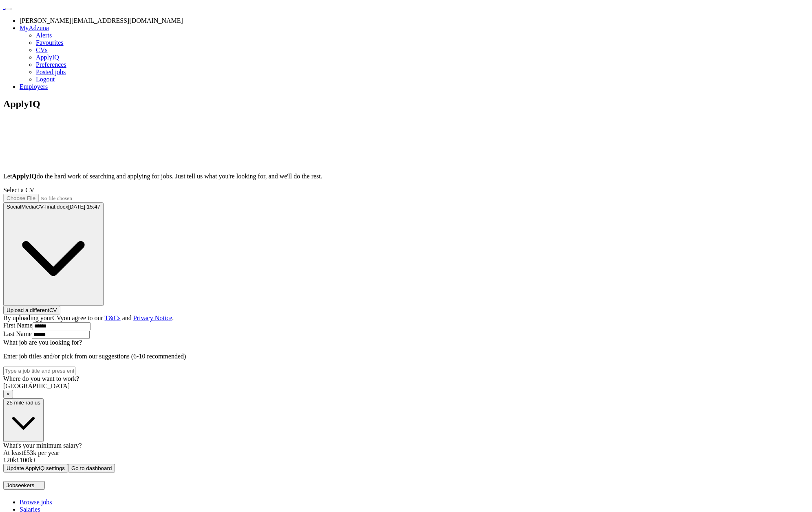 This screenshot has width=812, height=512. What do you see at coordinates (42, 445) in the screenshot?
I see `label: What's your minimum salary?` at bounding box center [42, 445].